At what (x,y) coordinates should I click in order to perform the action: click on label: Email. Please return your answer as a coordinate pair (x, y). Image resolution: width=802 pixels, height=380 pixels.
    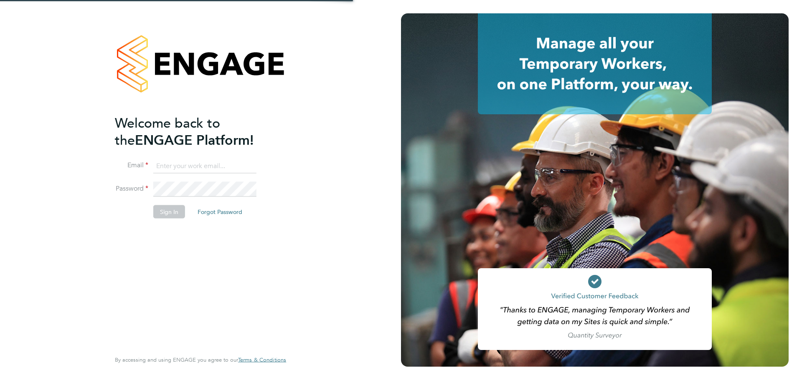
    Looking at the image, I should click on (131, 165).